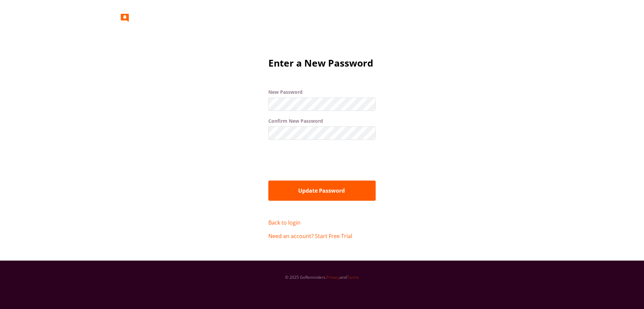  Describe the element at coordinates (322, 121) in the screenshot. I see `label: Confirm New Password` at that location.